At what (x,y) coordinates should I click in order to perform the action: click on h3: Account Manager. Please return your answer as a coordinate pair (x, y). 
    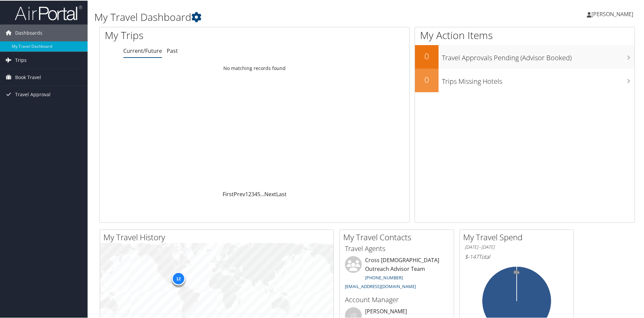
    Looking at the image, I should click on (397, 299).